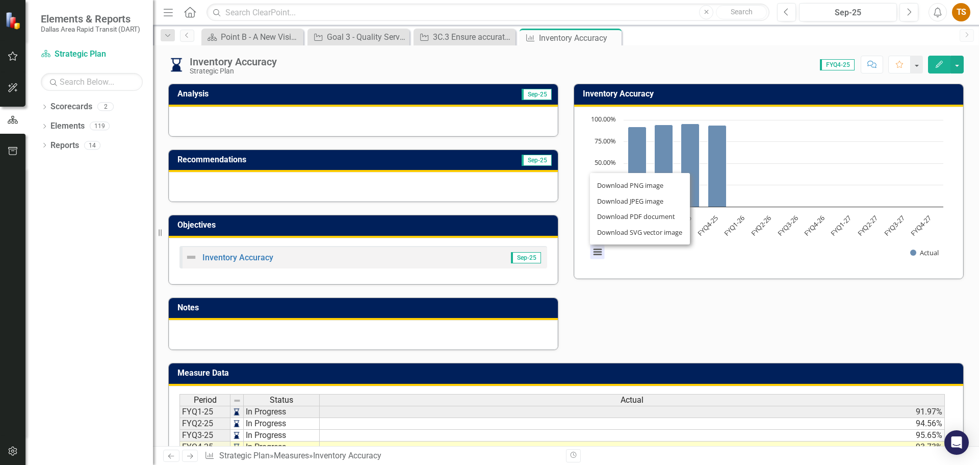  I want to click on div: Sep-25, so click(848, 13).